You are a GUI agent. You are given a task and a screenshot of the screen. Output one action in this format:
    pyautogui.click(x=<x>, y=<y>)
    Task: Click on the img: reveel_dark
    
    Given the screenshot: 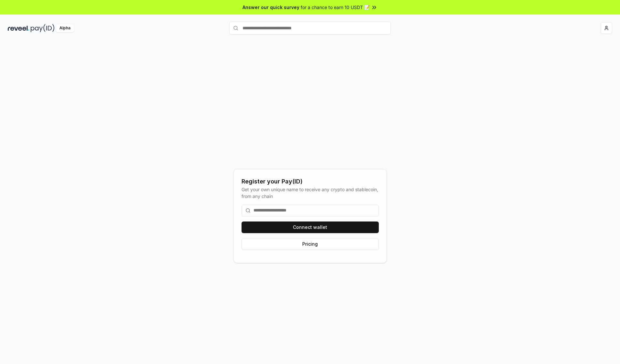 What is the action you would take?
    pyautogui.click(x=18, y=28)
    